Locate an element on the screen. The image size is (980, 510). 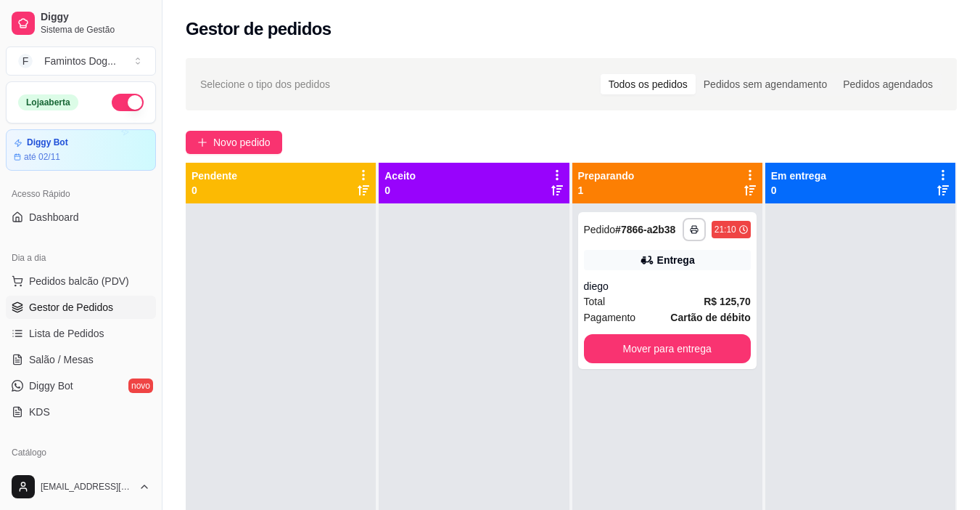
p: Em entrega is located at coordinates (799, 176).